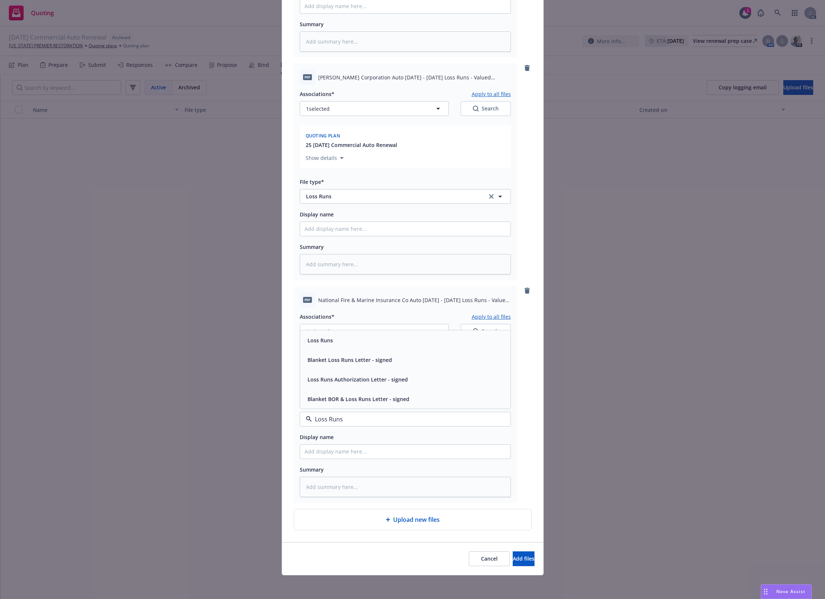 The image size is (825, 599). Describe the element at coordinates (791, 591) in the screenshot. I see `span: Nova Assist` at that location.